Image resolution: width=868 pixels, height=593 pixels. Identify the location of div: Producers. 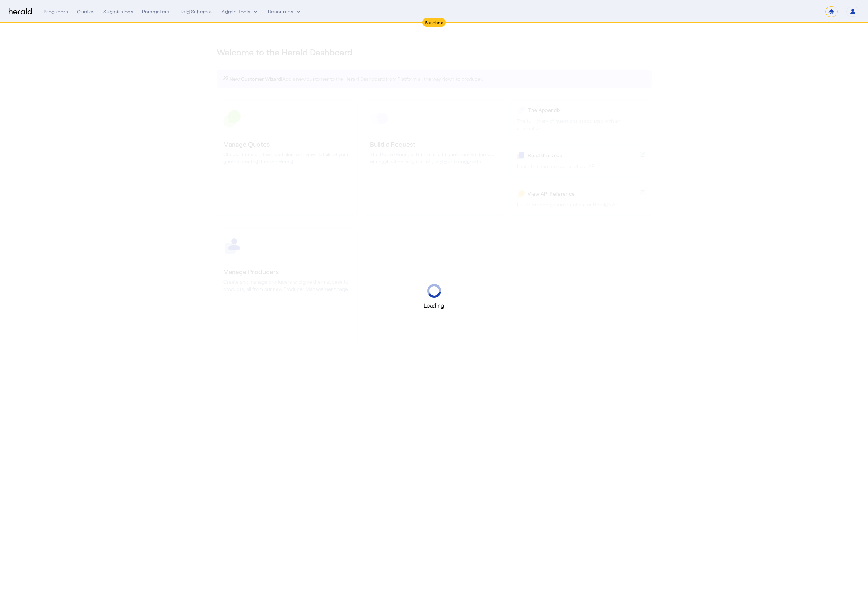
(56, 12).